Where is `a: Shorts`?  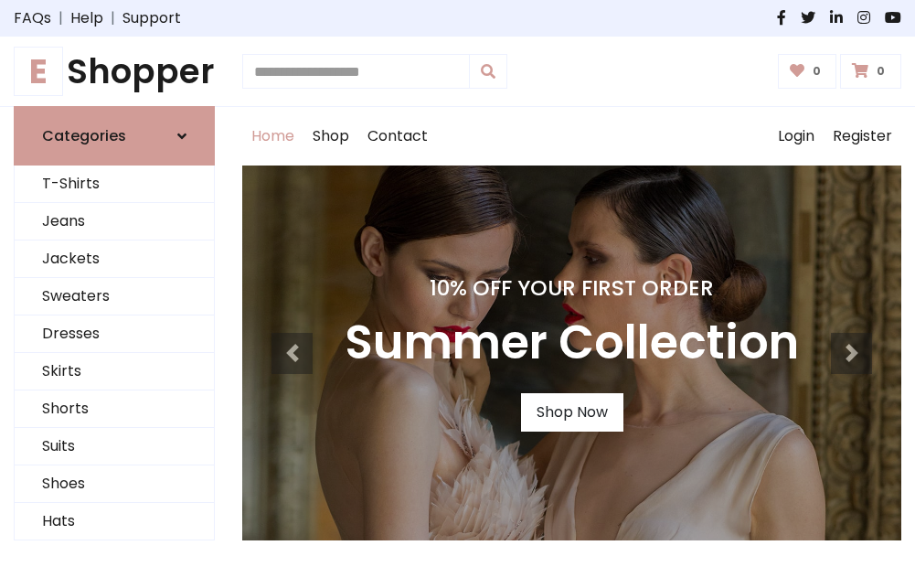 a: Shorts is located at coordinates (114, 409).